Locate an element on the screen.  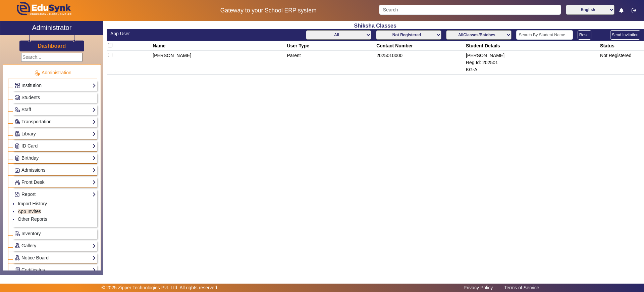
a: Inventory is located at coordinates (55, 234).